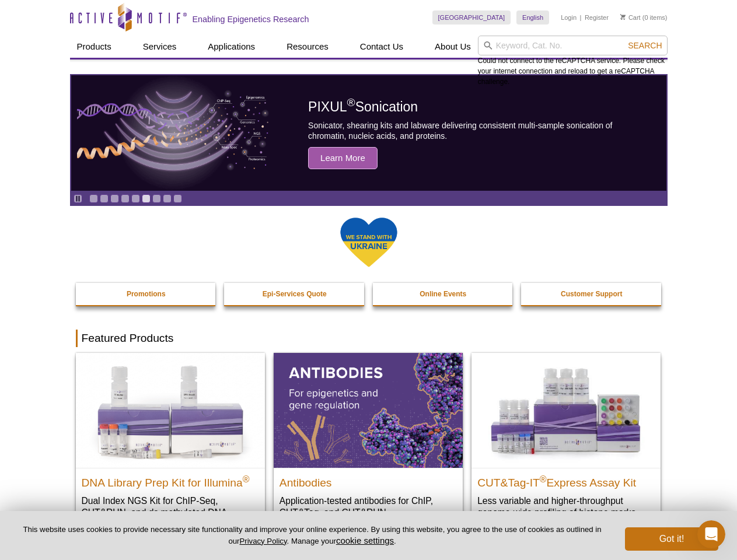 This screenshot has height=560, width=737. Describe the element at coordinates (93, 198) in the screenshot. I see `a: Go to slide 1` at that location.